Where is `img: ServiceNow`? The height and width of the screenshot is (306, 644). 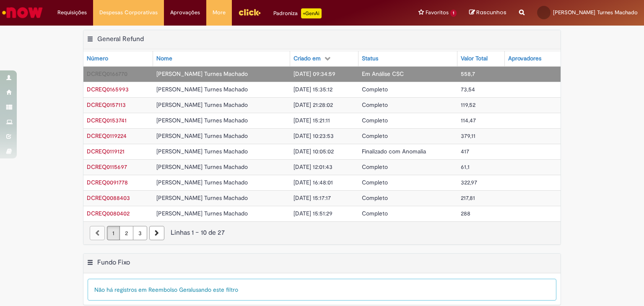
img: ServiceNow is located at coordinates (22, 13).